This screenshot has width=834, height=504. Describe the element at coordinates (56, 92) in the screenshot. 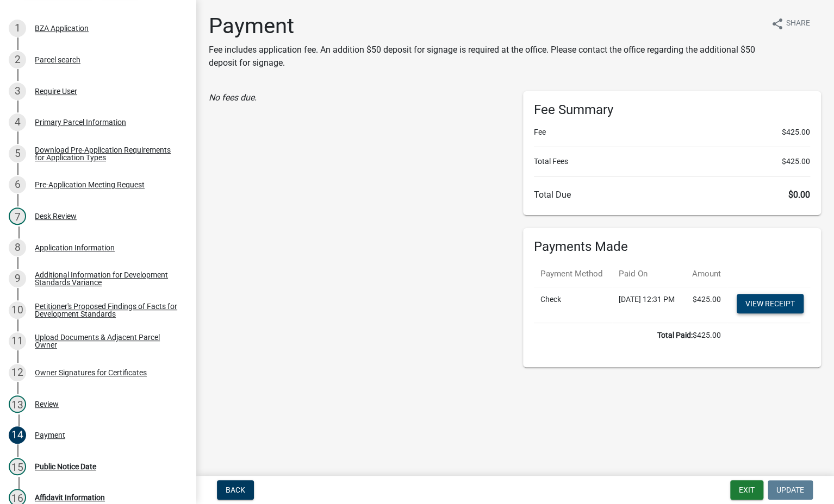

I see `div: Require User` at that location.